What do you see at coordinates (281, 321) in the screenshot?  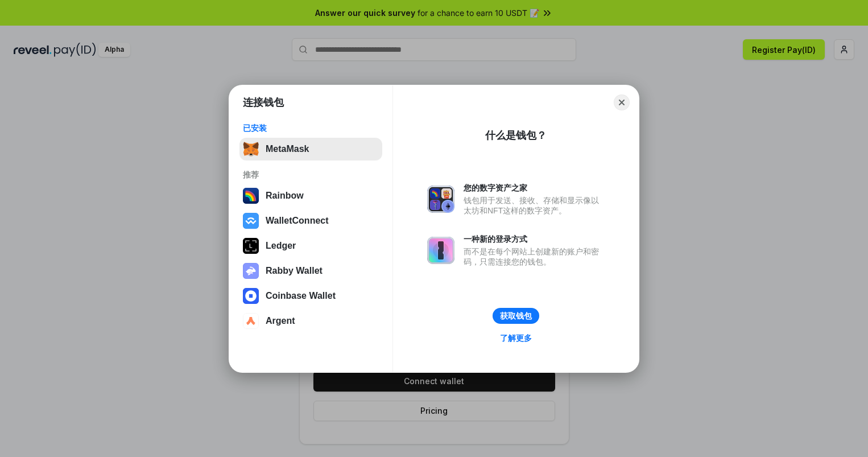 I see `div: Argent` at bounding box center [281, 321].